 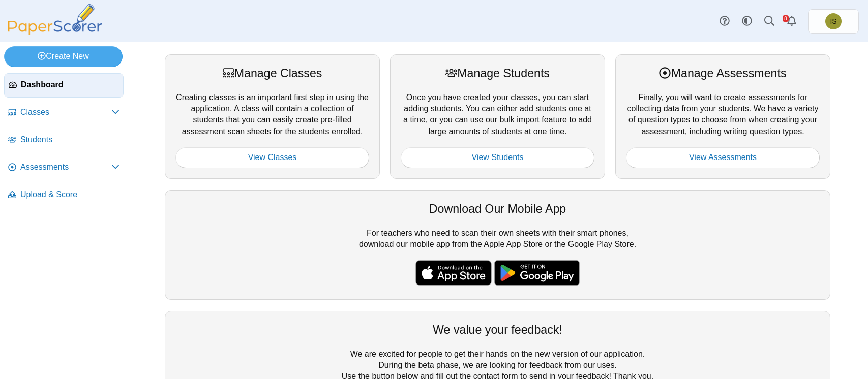 What do you see at coordinates (497, 209) in the screenshot?
I see `div: Download Our Mobile App` at bounding box center [497, 209].